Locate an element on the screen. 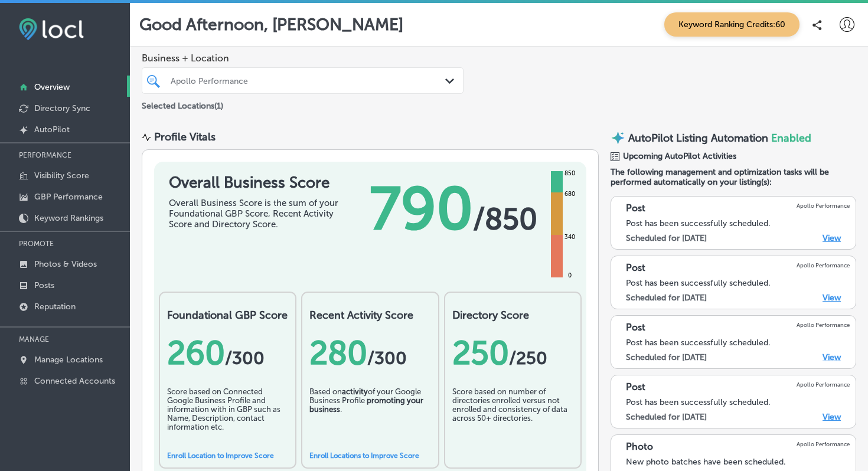 This screenshot has width=868, height=471. span: /300 is located at coordinates (387, 358).